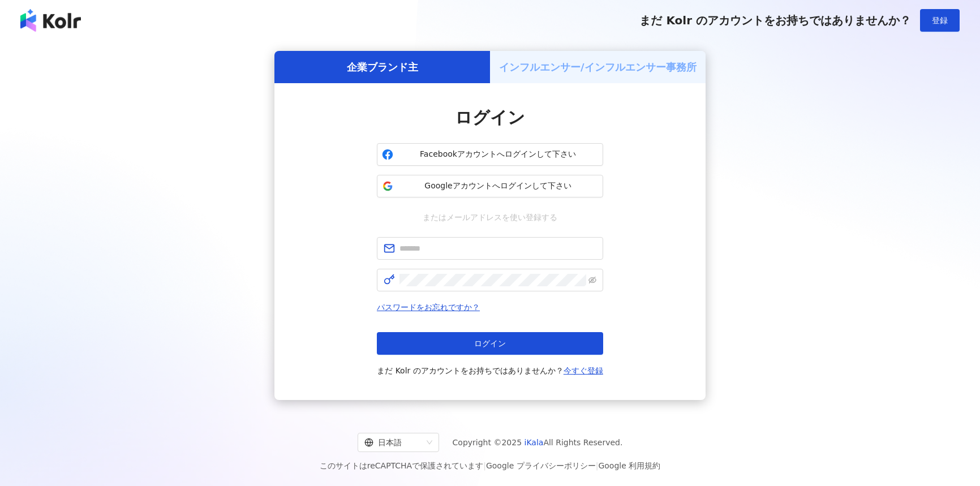  I want to click on a: iKala, so click(534, 442).